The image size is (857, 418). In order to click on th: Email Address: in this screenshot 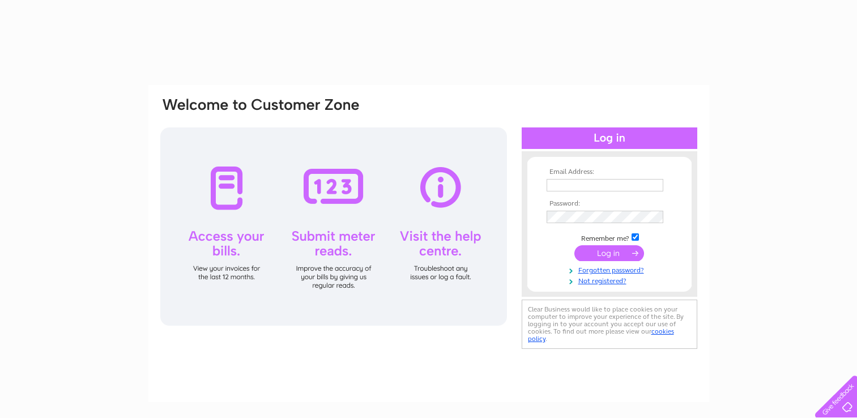, I will do `click(610, 172)`.